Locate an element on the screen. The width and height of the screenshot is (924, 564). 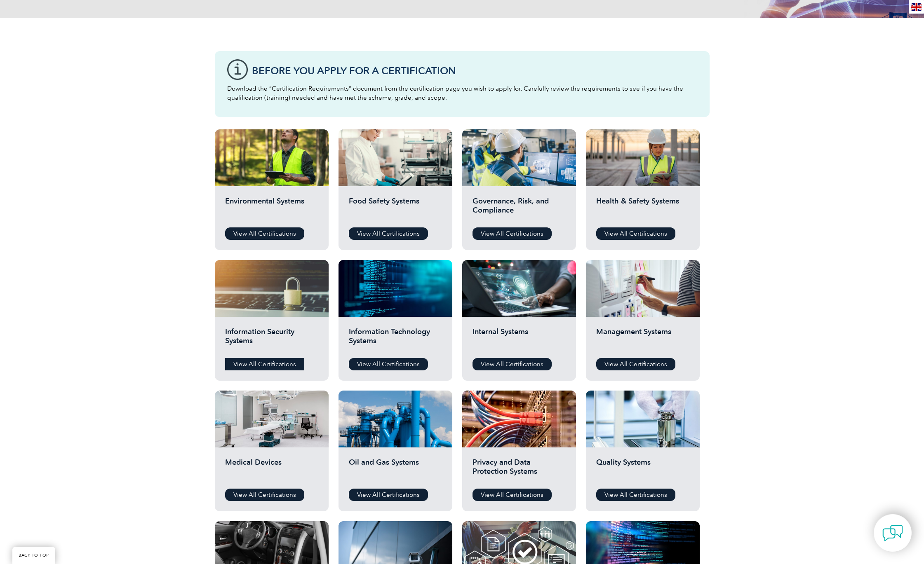
img: contact-chat.png is located at coordinates (892, 533).